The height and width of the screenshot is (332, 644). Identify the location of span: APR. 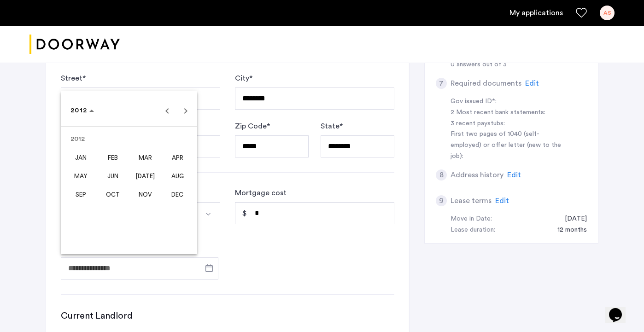
(178, 157).